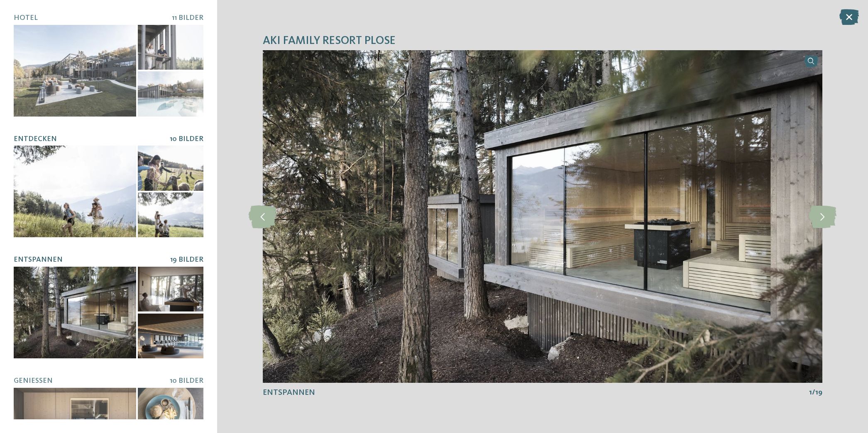 The image size is (868, 433). Describe the element at coordinates (33, 381) in the screenshot. I see `span: Genießen` at that location.